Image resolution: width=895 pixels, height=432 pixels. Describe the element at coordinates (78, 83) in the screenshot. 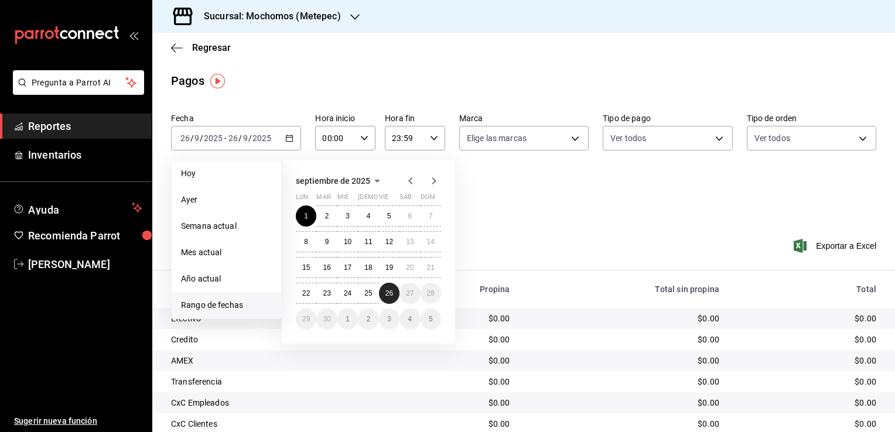

I see `span: Pregunta a Parrot AI` at that location.